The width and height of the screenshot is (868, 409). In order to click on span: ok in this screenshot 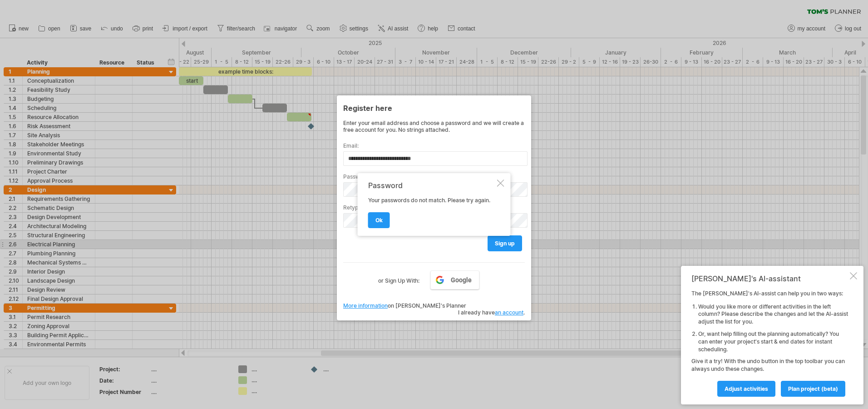, I will do `click(379, 219)`.